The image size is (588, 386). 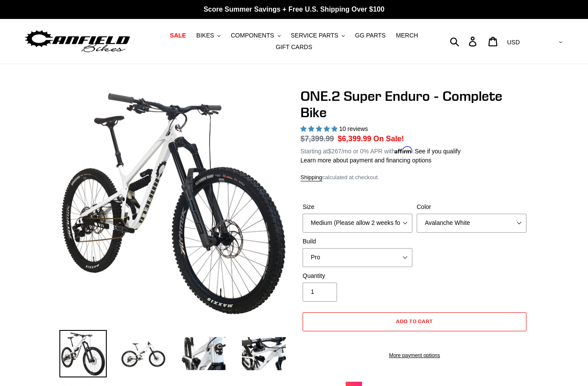 I want to click on button: SERVICE PARTS, so click(x=317, y=35).